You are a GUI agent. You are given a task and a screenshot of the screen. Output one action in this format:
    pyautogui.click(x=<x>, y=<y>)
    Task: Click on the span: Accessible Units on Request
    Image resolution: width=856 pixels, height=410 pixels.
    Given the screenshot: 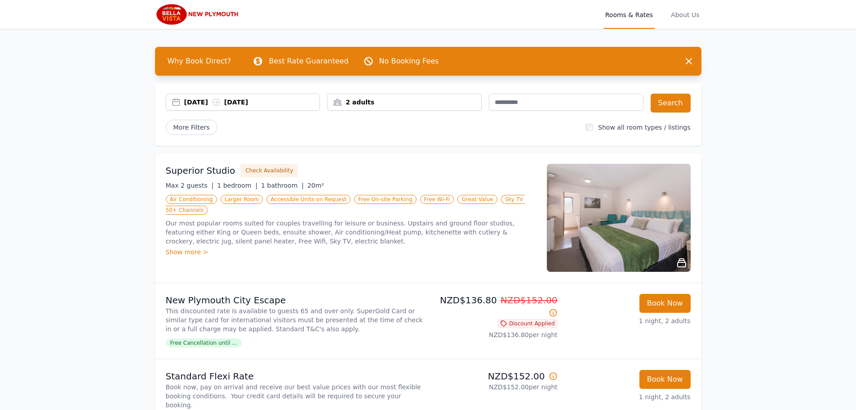 What is the action you would take?
    pyautogui.click(x=308, y=199)
    